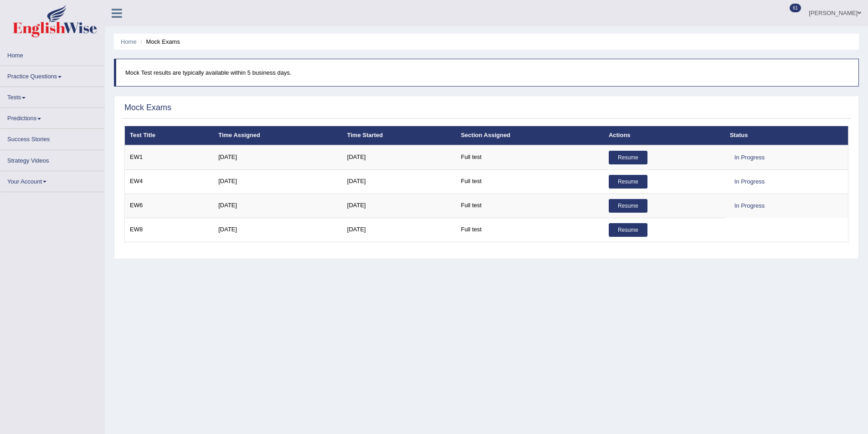 The height and width of the screenshot is (434, 868). I want to click on th: Time Started, so click(400, 136).